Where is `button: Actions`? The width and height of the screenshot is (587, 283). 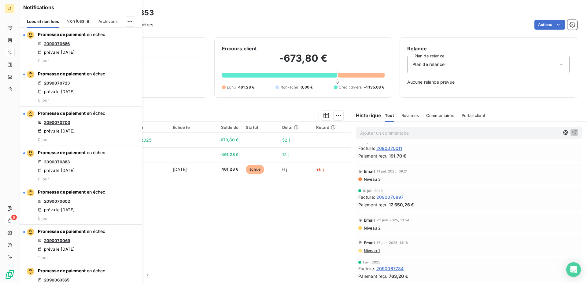 button: Actions is located at coordinates (549, 25).